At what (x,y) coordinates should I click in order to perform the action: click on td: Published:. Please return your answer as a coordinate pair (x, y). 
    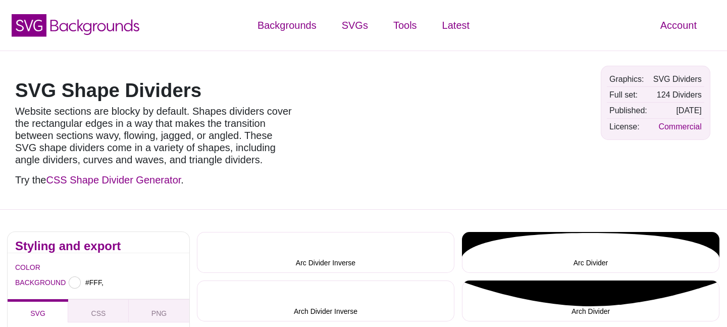
    Looking at the image, I should click on (628, 110).